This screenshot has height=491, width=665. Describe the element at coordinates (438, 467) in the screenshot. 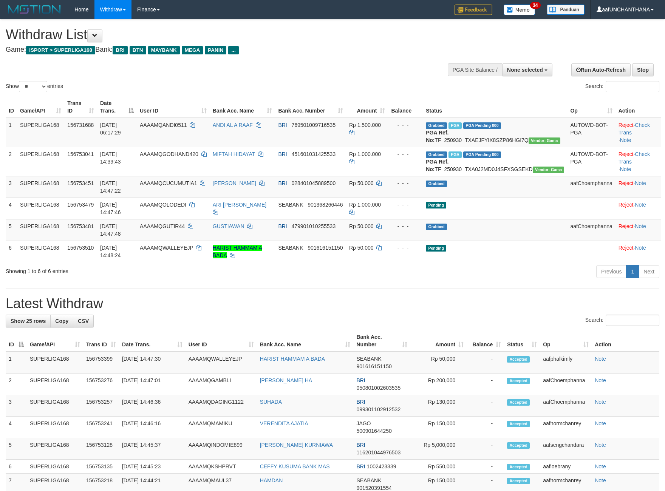

I see `td: Rp 550,000` at that location.